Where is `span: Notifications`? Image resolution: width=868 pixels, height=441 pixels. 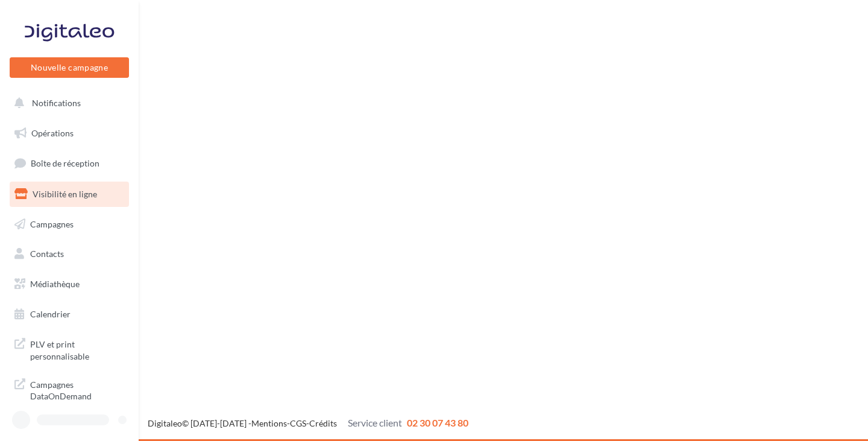 span: Notifications is located at coordinates (56, 103).